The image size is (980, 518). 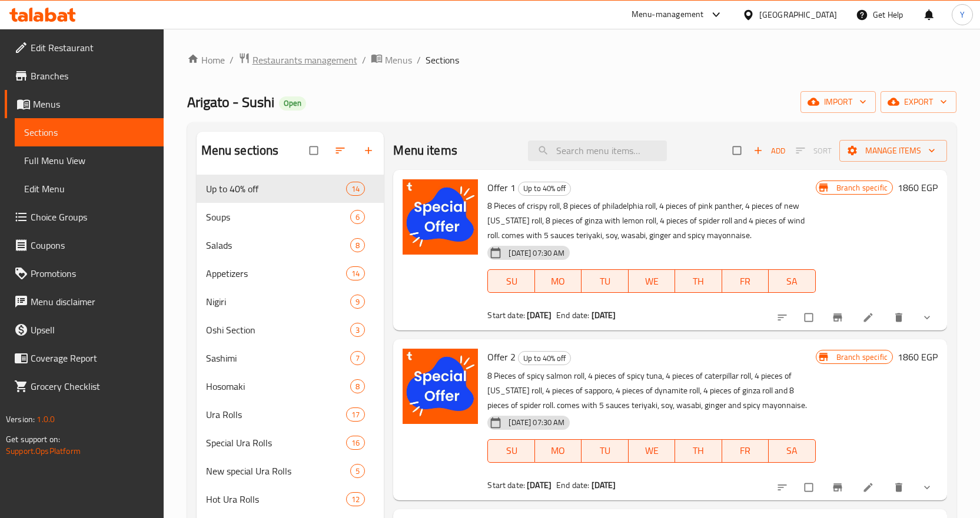 I want to click on div: Sashimi, so click(x=278, y=358).